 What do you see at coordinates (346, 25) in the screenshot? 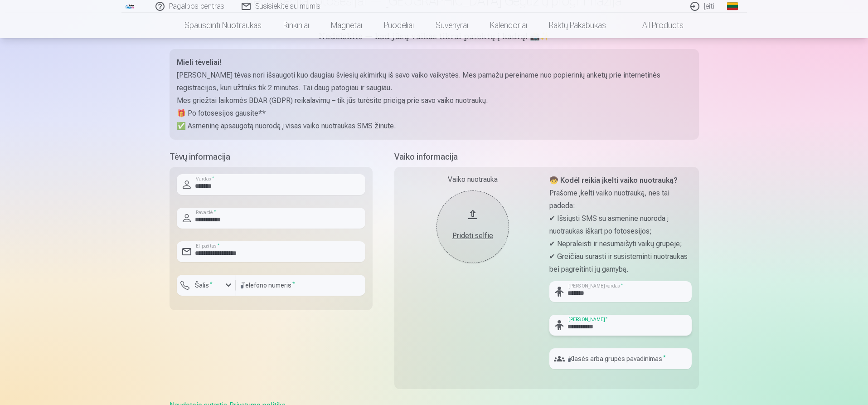
I see `a: Magnetai` at bounding box center [346, 25].